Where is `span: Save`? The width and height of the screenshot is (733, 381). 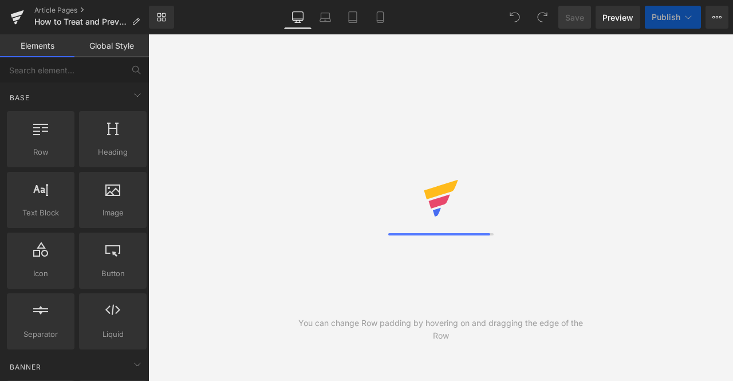 span: Save is located at coordinates (575, 17).